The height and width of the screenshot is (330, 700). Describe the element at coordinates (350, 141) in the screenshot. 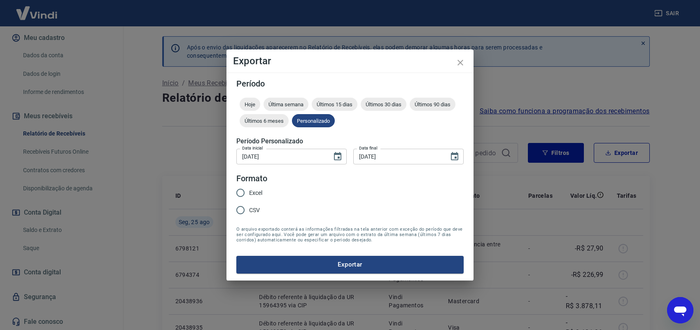

I see `h5: Período Personalizado` at that location.